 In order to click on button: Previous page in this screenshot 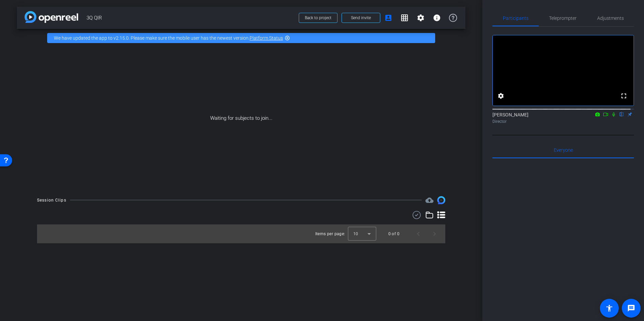, I will do `click(418, 234)`.